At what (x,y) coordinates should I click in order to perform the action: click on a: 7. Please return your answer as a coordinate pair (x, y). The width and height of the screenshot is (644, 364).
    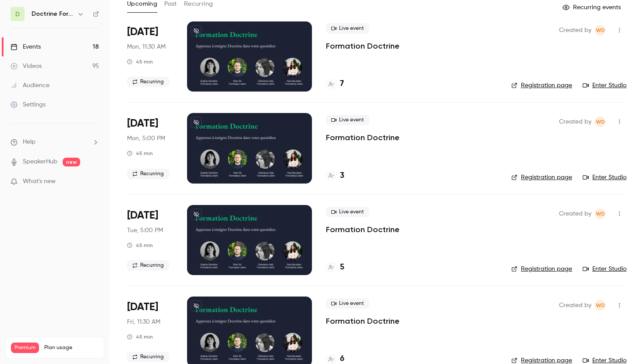
    Looking at the image, I should click on (335, 84).